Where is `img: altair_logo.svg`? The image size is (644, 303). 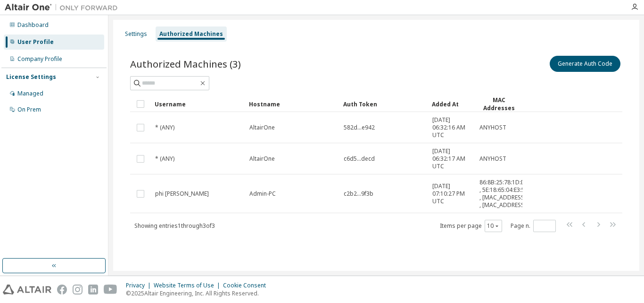
img: altair_logo.svg is located at coordinates (27, 289).